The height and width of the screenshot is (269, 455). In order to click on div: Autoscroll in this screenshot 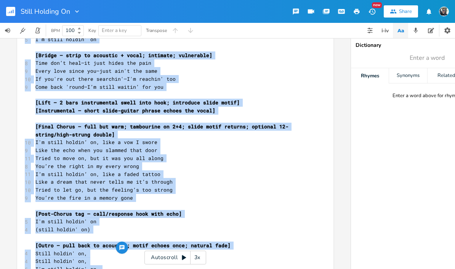, I will do `click(175, 258)`.